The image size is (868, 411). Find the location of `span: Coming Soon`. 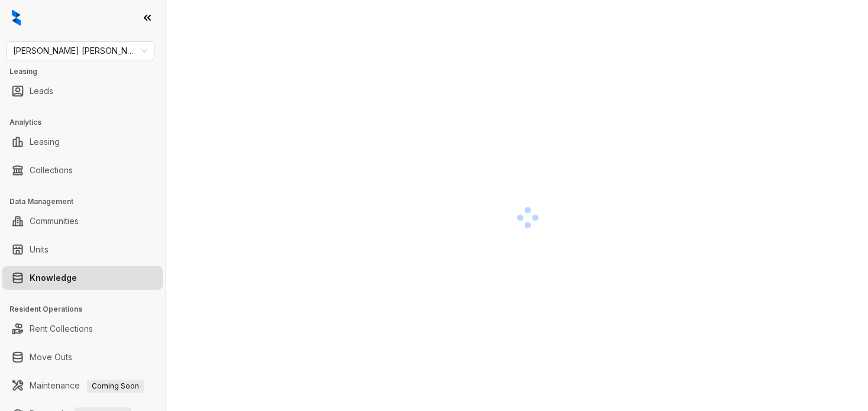

span: Coming Soon is located at coordinates (115, 386).